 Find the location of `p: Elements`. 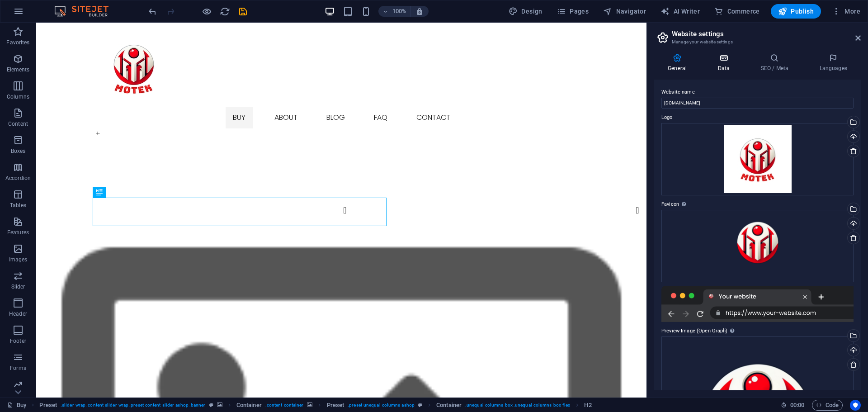

p: Elements is located at coordinates (18, 70).